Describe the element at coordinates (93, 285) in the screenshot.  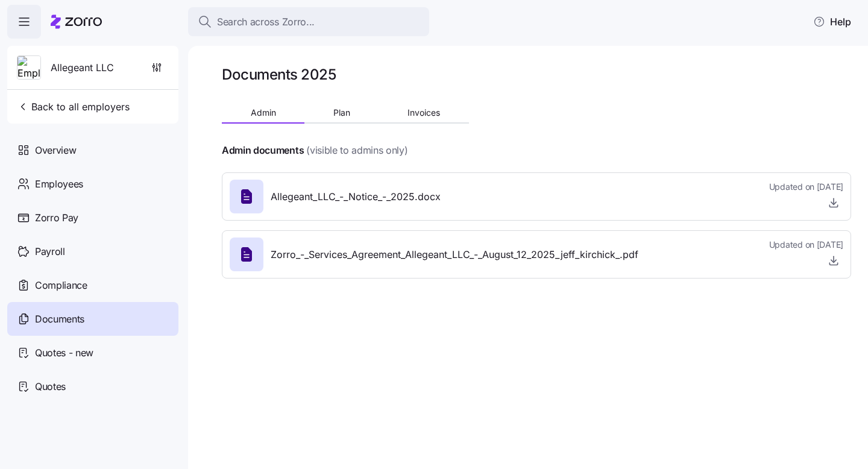
I see `a: Compliance` at that location.